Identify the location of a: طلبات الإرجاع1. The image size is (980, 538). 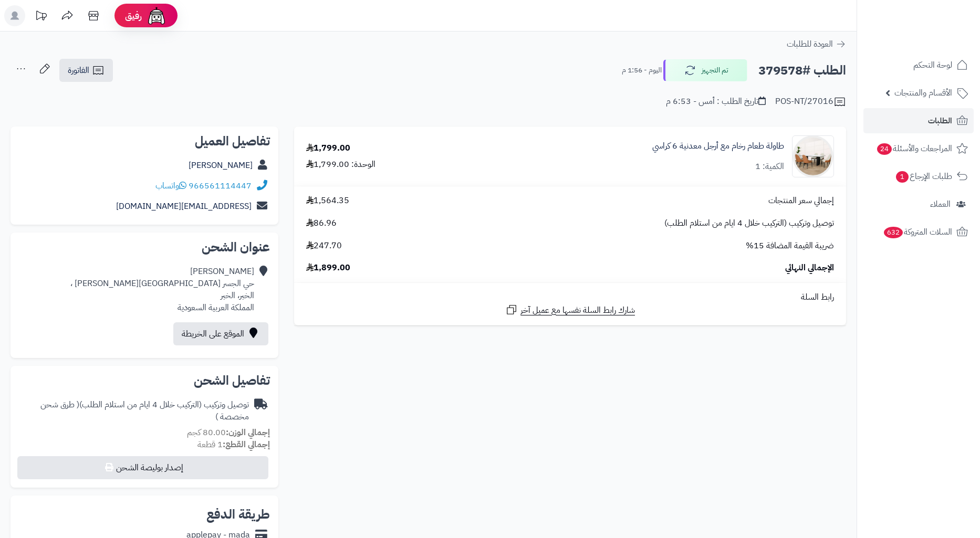
(919, 176).